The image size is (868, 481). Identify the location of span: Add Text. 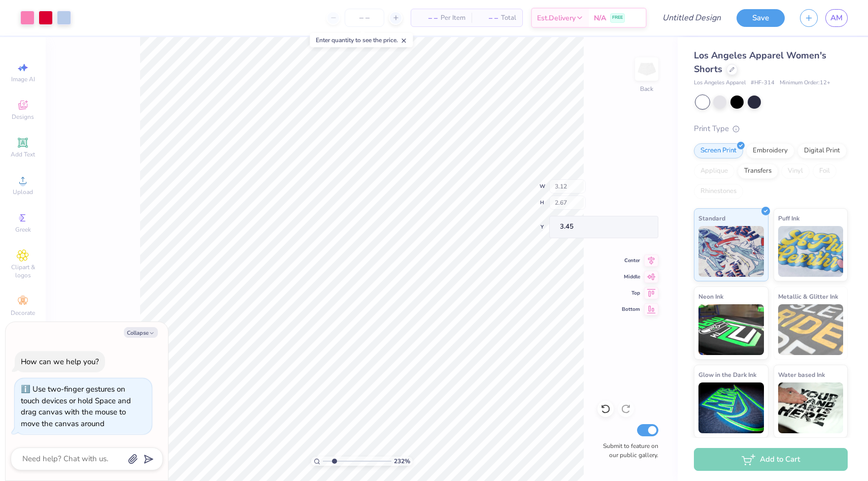
(23, 155).